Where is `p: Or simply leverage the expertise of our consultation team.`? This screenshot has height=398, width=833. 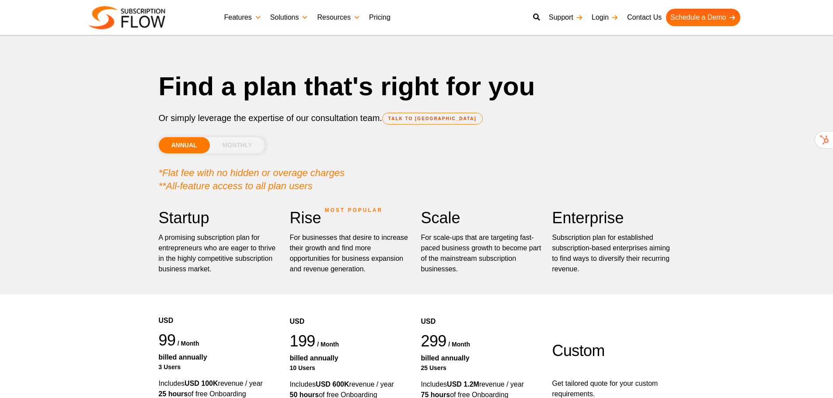 p: Or simply leverage the expertise of our consultation team. is located at coordinates (417, 118).